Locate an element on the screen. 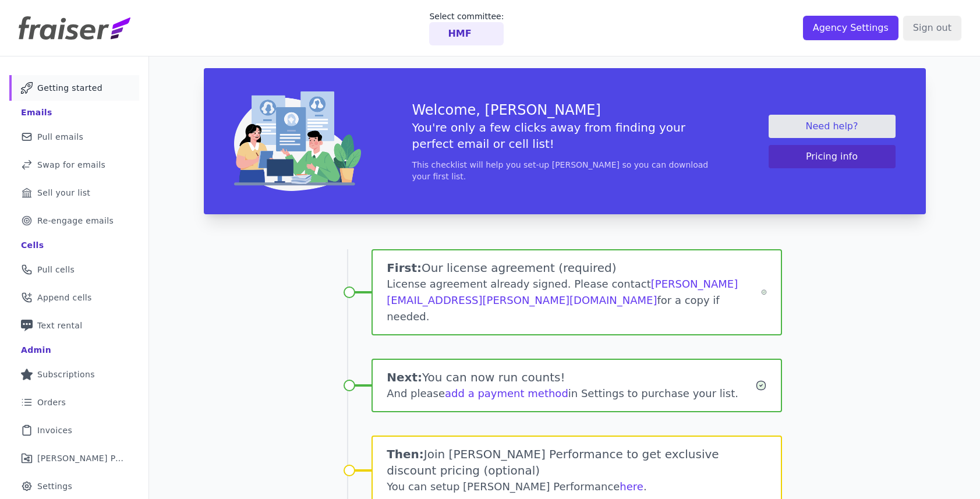 Image resolution: width=980 pixels, height=499 pixels. button: Pricing info is located at coordinates (831, 157).